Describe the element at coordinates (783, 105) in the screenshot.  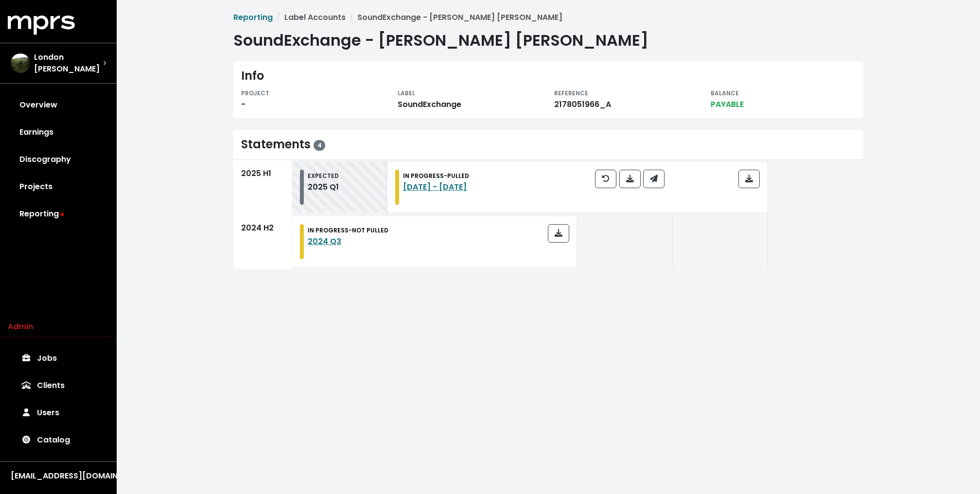
I see `div: PAYABLE` at that location.